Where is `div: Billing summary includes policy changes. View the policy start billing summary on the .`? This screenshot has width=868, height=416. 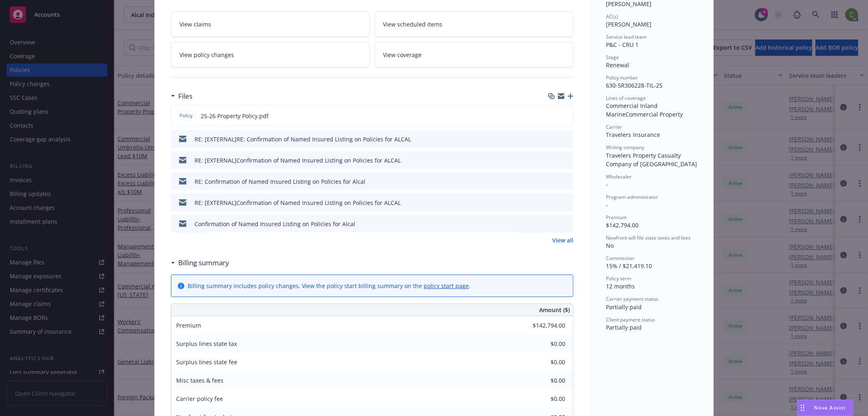 div: Billing summary includes policy changes. View the policy start billing summary on the . is located at coordinates (329, 285).